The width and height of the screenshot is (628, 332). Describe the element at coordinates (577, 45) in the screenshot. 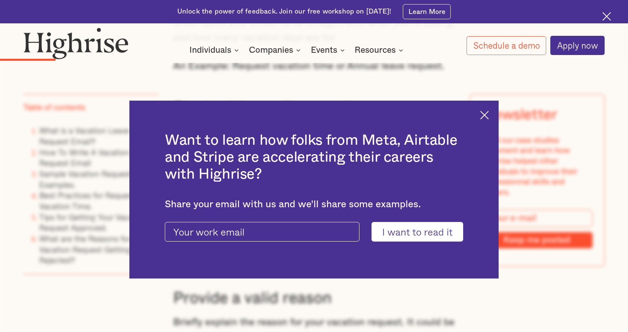

I see `a: Apply now` at that location.